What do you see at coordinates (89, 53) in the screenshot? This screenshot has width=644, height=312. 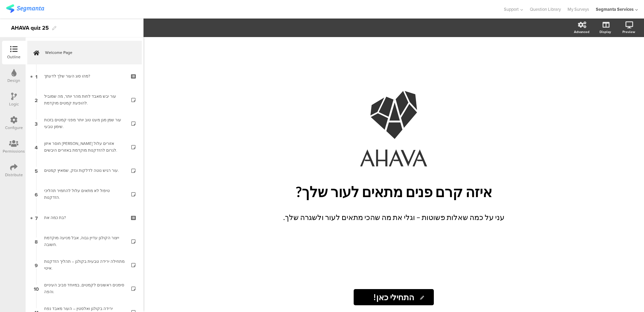 I see `span: Welcome Page` at bounding box center [89, 53].